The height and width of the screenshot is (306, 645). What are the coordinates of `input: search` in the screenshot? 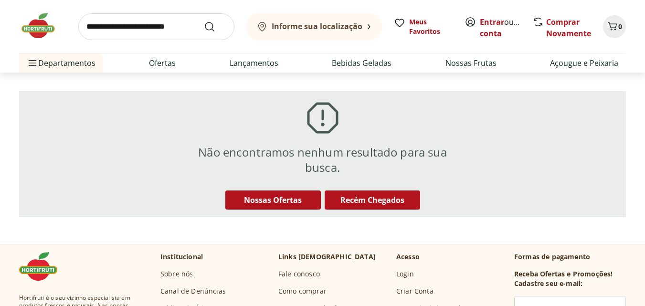 It's located at (156, 27).